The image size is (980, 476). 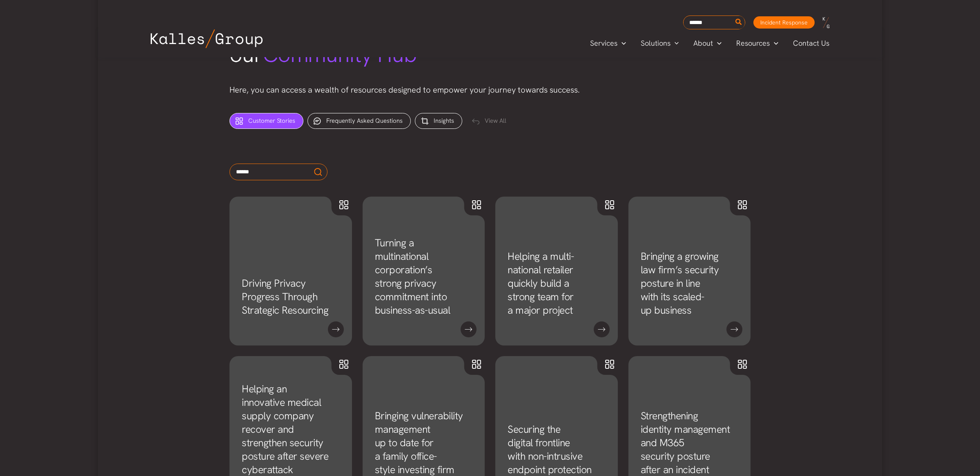 I want to click on a: Driving Privacy Progress Through Strategic Resourcing, so click(x=285, y=297).